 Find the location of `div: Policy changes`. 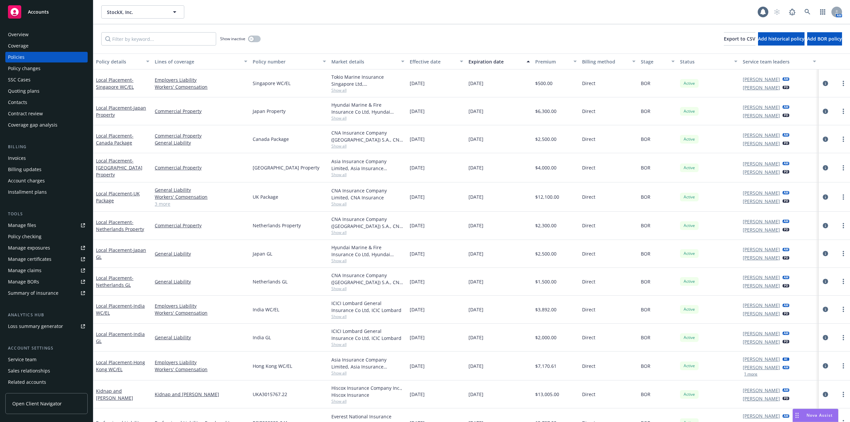

div: Policy changes is located at coordinates (24, 68).